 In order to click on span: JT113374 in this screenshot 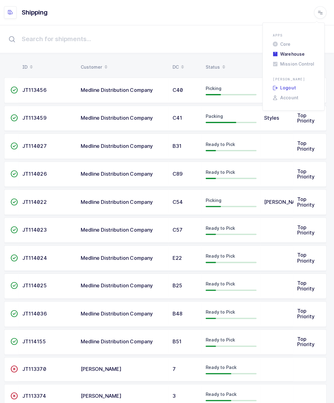, I will do `click(37, 391)`.